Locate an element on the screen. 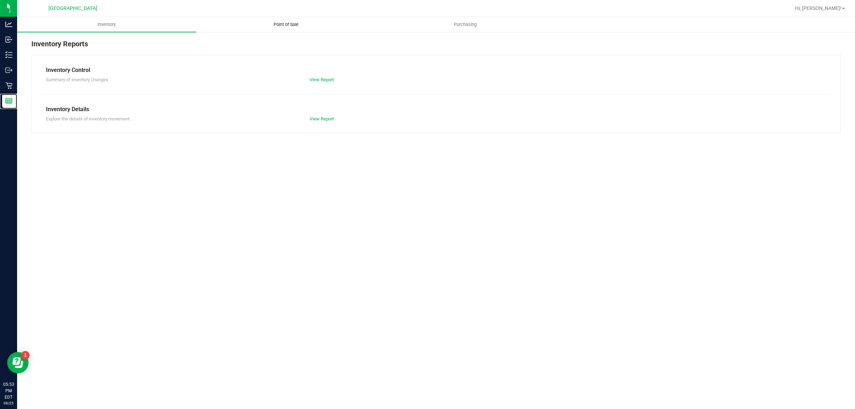 Image resolution: width=855 pixels, height=409 pixels. inline-svg: Reports is located at coordinates (9, 101).